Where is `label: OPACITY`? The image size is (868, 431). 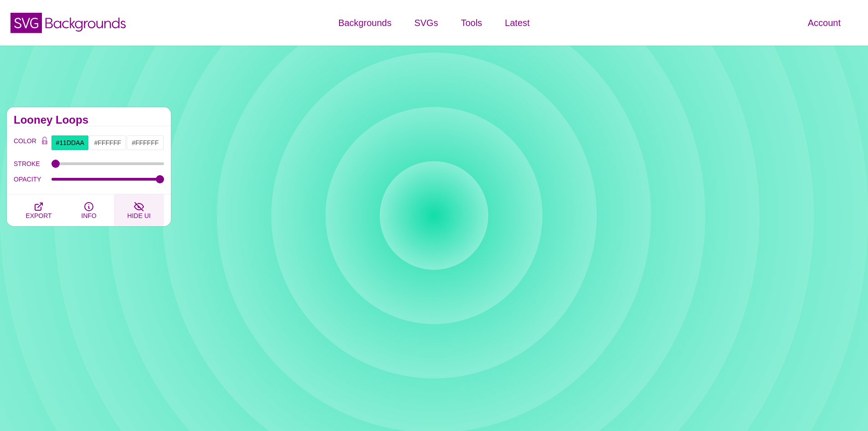
label: OPACITY is located at coordinates (32, 179).